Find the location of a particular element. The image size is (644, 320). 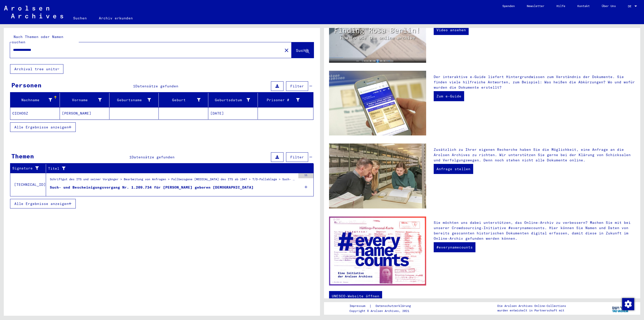

mat-header-cell: Geburtsname is located at coordinates (134, 100).